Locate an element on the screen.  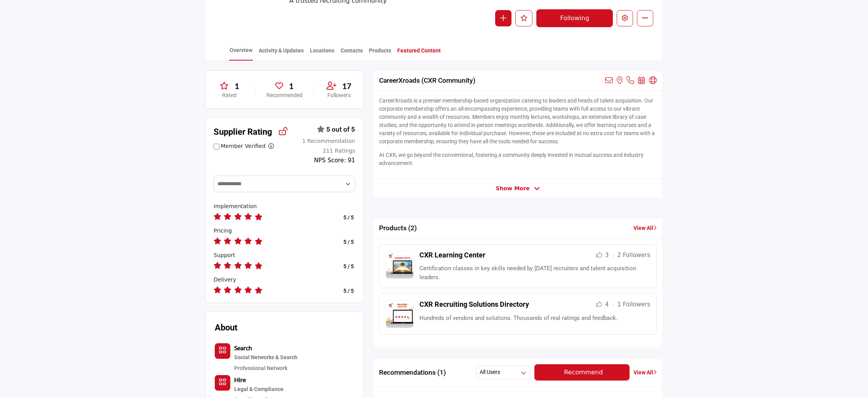
span: 2 Followers is located at coordinates (634, 255).